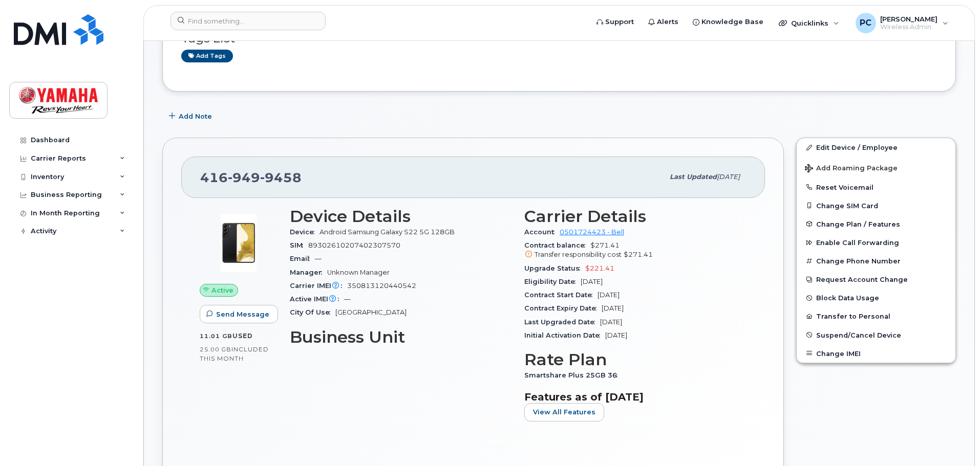  What do you see at coordinates (355, 245) in the screenshot?
I see `span: 89302610207402307570` at bounding box center [355, 245].